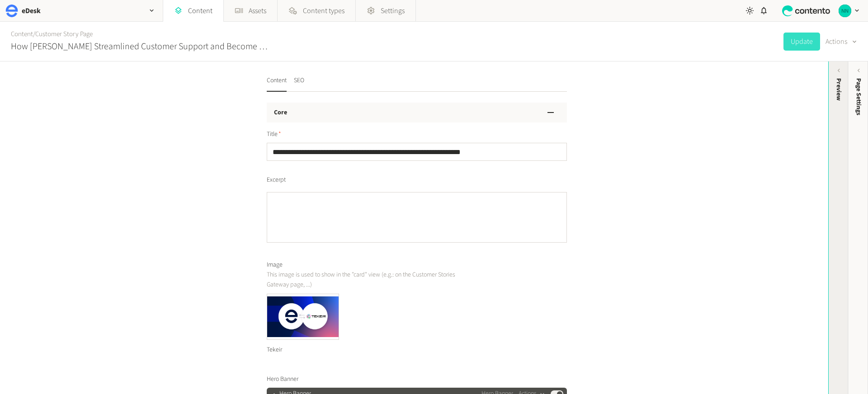  Describe the element at coordinates (280, 113) in the screenshot. I see `h3: Core` at that location.